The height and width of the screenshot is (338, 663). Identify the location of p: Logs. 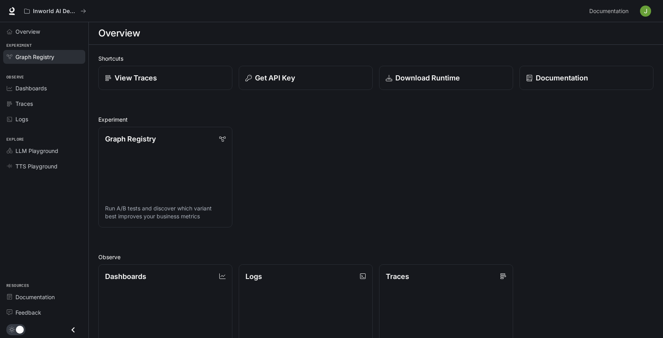
(254, 276).